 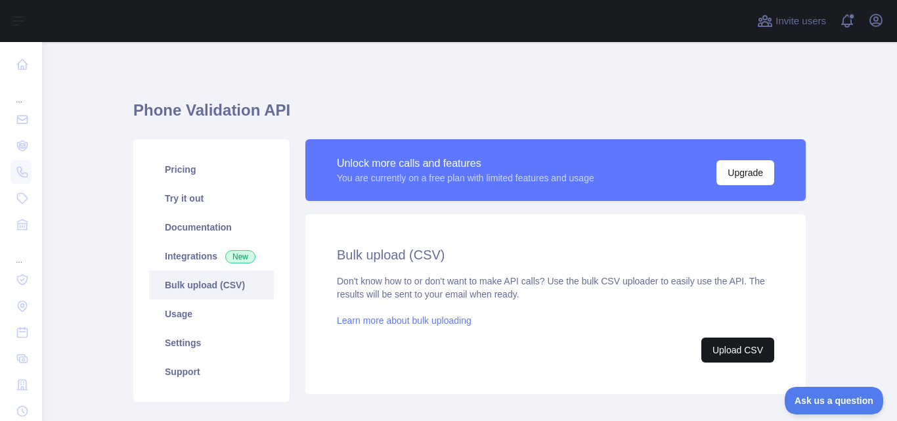 I want to click on a: Try it out, so click(x=211, y=198).